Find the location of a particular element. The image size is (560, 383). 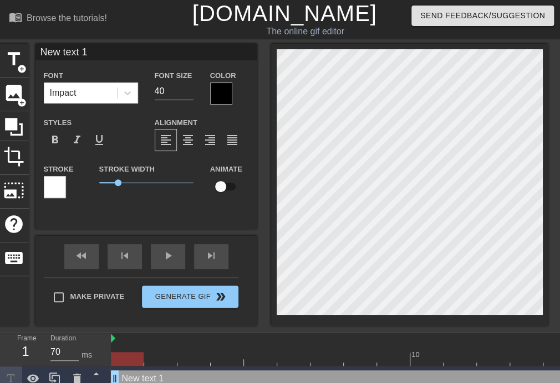

span: format_italic is located at coordinates (77, 140).